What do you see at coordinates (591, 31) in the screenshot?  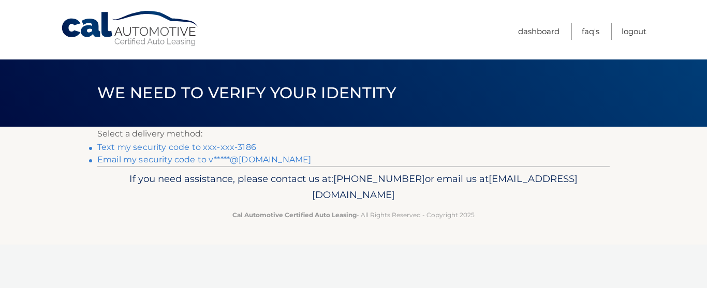 I see `a: FAQ's` at bounding box center [591, 31].